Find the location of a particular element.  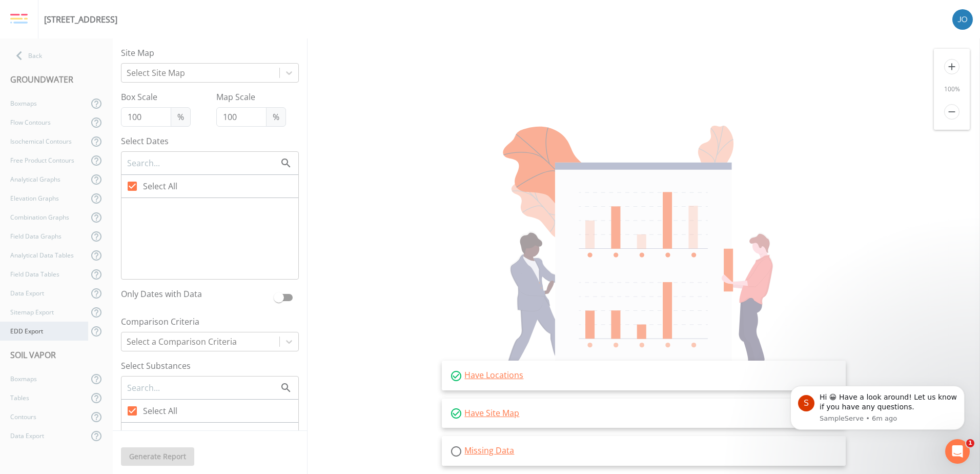

i: remove is located at coordinates (952, 112).